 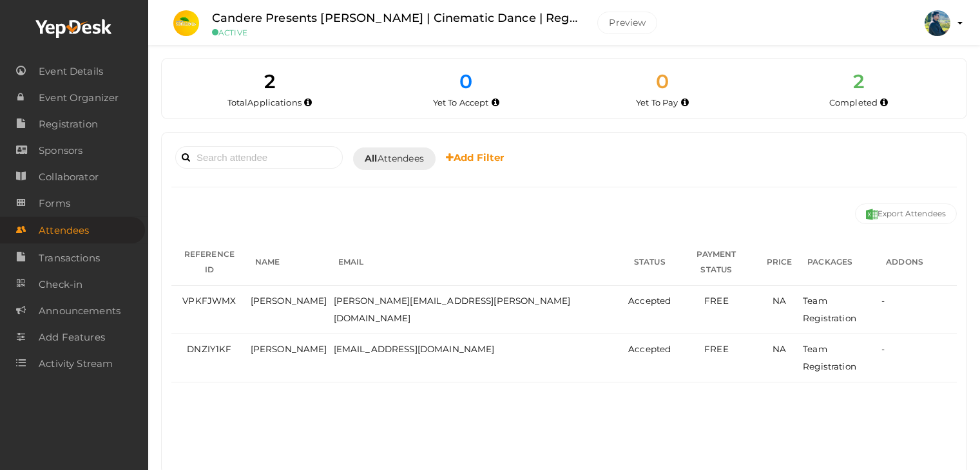 I want to click on span: Yet To Pay, so click(x=657, y=102).